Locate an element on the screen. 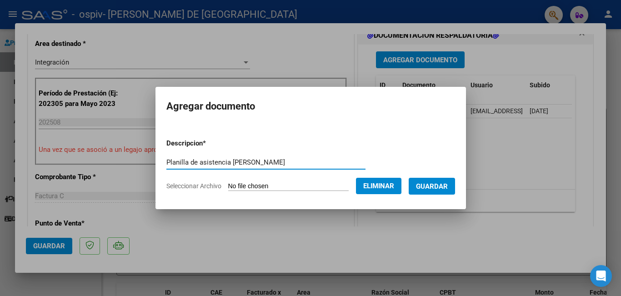 This screenshot has width=621, height=296. span: Seleccionar Archivo is located at coordinates (194, 186).